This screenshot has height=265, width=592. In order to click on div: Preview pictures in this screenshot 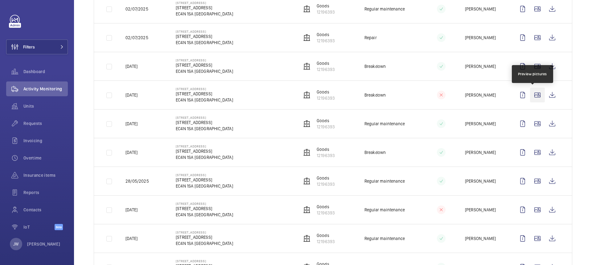, I will do `click(532, 74)`.